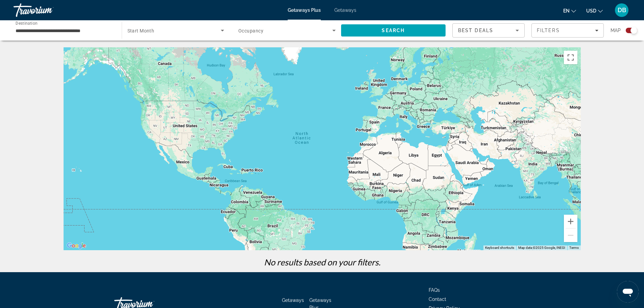 The image size is (644, 308). I want to click on span: Start Month, so click(141, 31).